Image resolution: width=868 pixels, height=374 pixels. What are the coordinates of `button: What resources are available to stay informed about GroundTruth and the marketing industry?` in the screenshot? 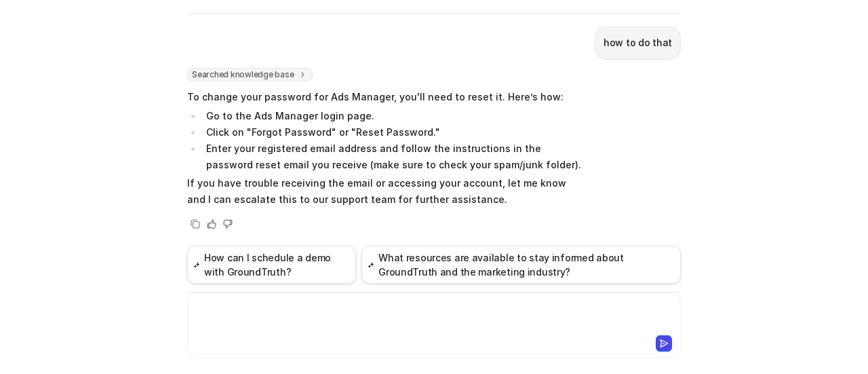 It's located at (521, 265).